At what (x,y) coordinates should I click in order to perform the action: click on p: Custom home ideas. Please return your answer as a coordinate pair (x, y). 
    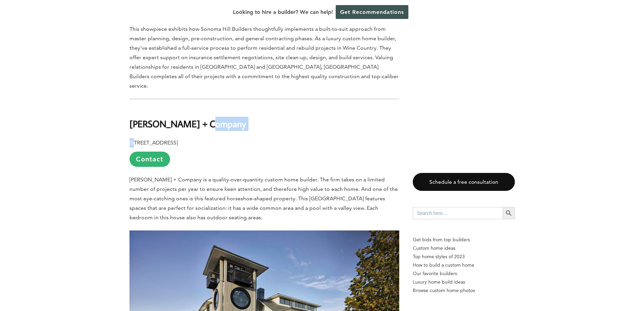
    Looking at the image, I should click on (464, 248).